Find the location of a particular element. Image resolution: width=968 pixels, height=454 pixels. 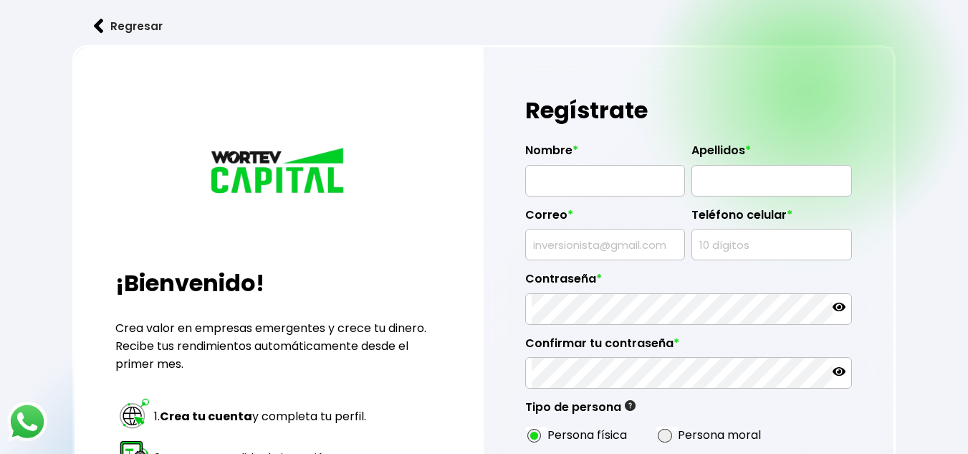

img: logo_wortev_capital is located at coordinates (279, 172).